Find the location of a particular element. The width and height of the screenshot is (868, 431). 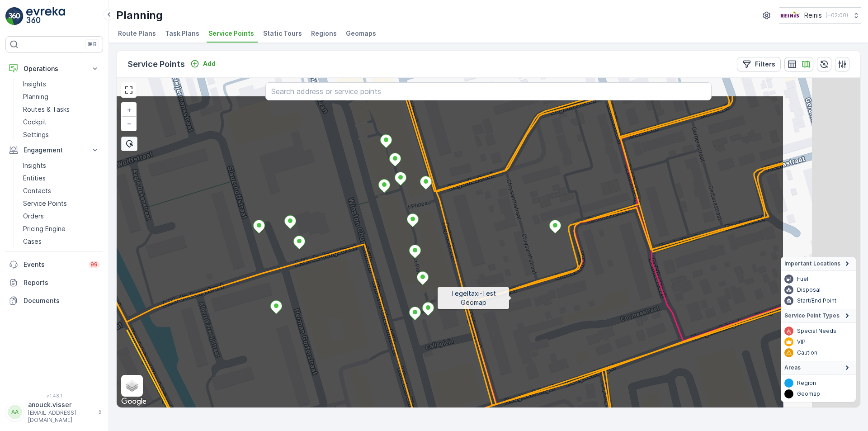

p: Settings is located at coordinates (35, 135).